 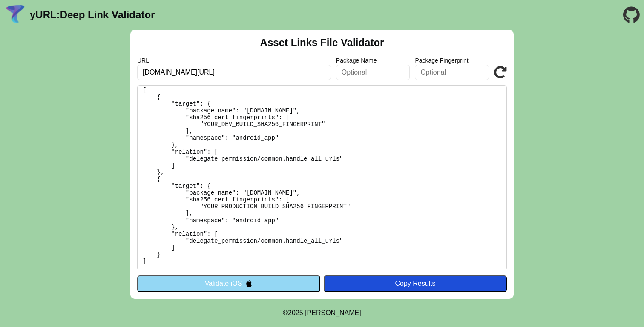 I want to click on a: yURL:Deep Link Validator, so click(x=92, y=15).